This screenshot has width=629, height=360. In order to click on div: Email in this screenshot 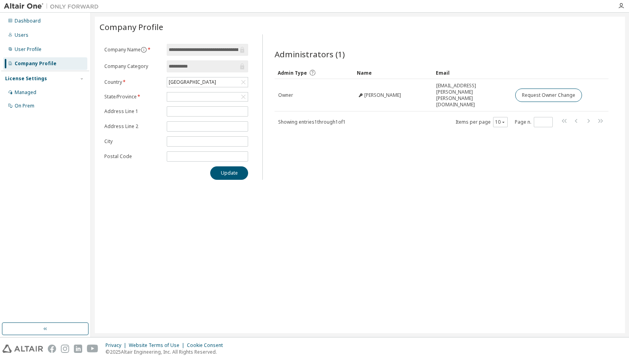, I will do `click(472, 73)`.